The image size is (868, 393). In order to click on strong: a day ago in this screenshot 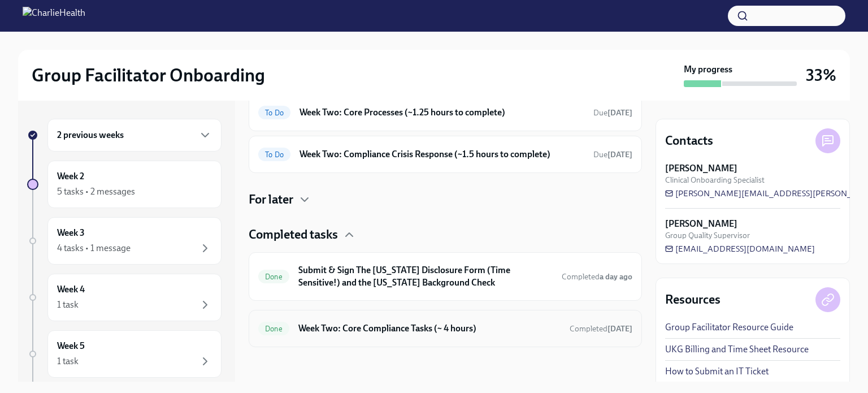, I will do `click(616, 276)`.